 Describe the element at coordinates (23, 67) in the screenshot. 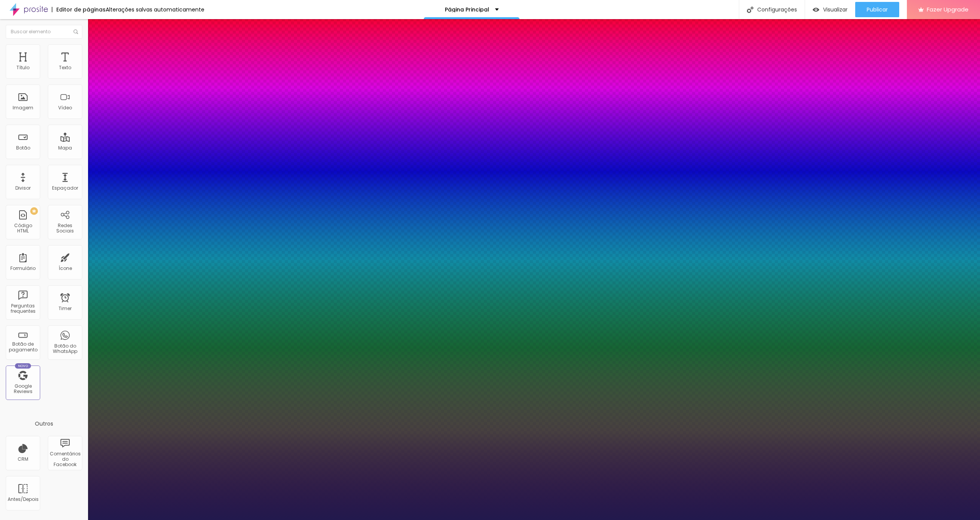

I see `div: Título` at that location.